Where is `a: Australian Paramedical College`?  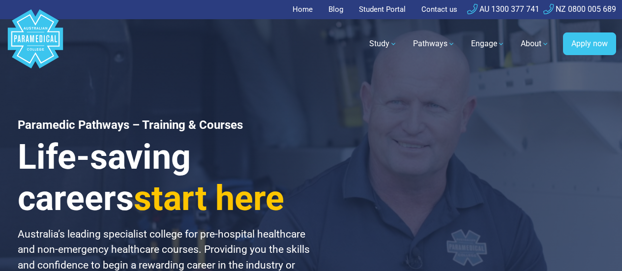
a: Australian Paramedical College is located at coordinates (35, 44).